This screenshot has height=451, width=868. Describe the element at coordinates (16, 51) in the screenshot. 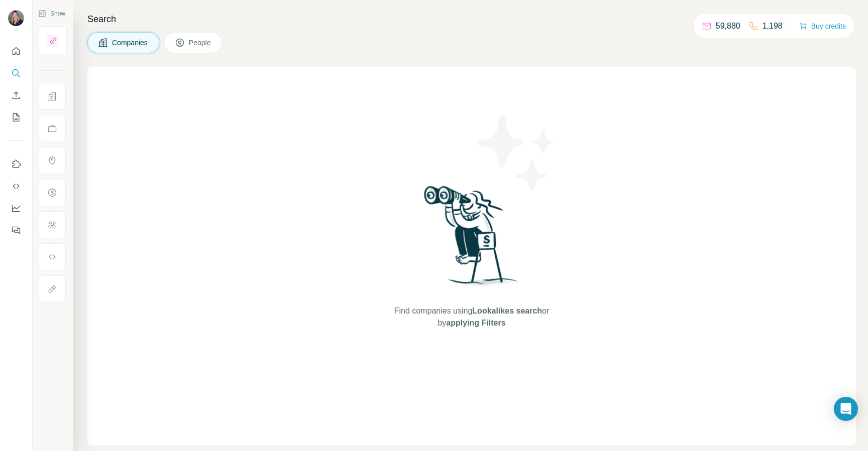

I see `button: Quick start` at that location.